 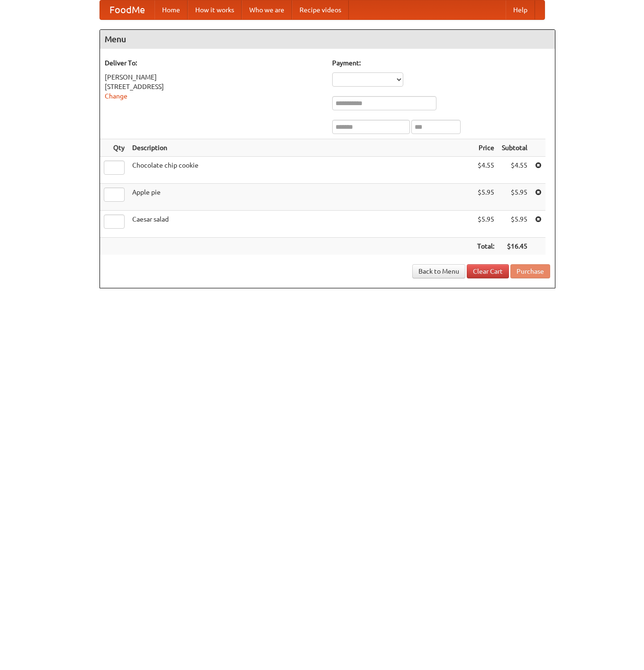 What do you see at coordinates (301, 224) in the screenshot?
I see `td: Caesar salad` at bounding box center [301, 224].